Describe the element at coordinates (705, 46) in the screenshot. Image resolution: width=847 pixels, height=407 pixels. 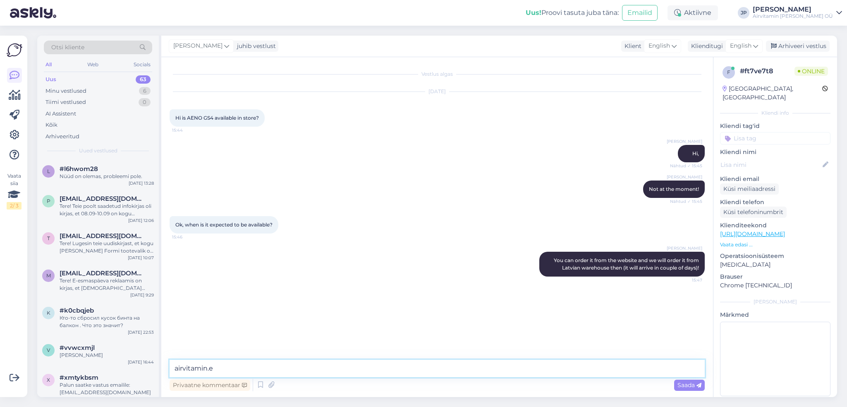
I see `div: Klienditugi` at that location.